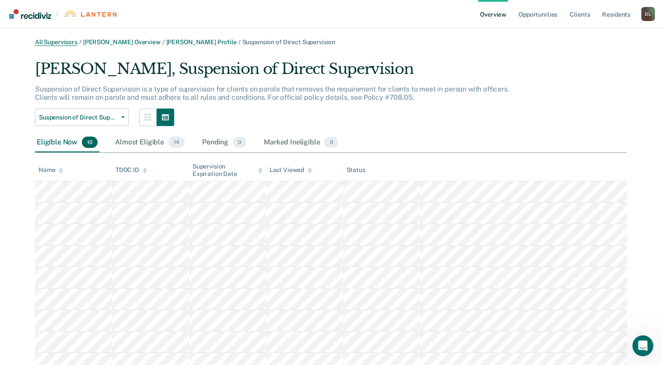  What do you see at coordinates (67, 143) in the screenshot?
I see `div: Eligible Now10` at bounding box center [67, 143].